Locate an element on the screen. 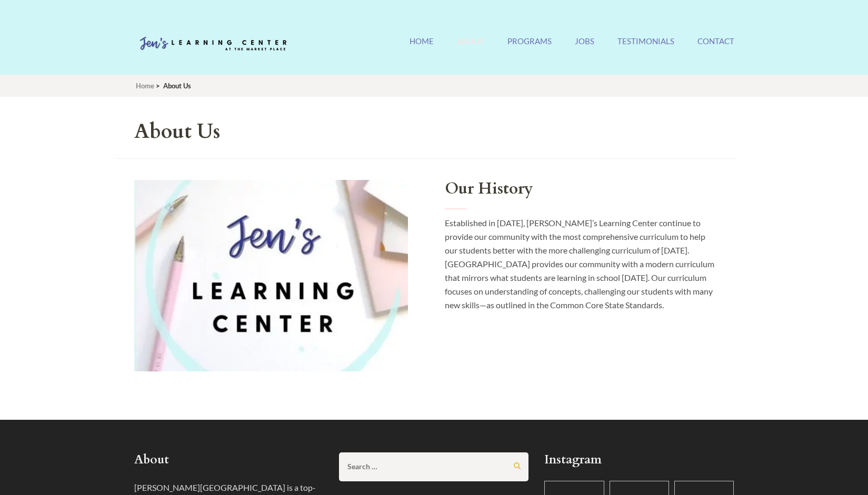 This screenshot has height=495, width=868. a: Jobs is located at coordinates (584, 47).